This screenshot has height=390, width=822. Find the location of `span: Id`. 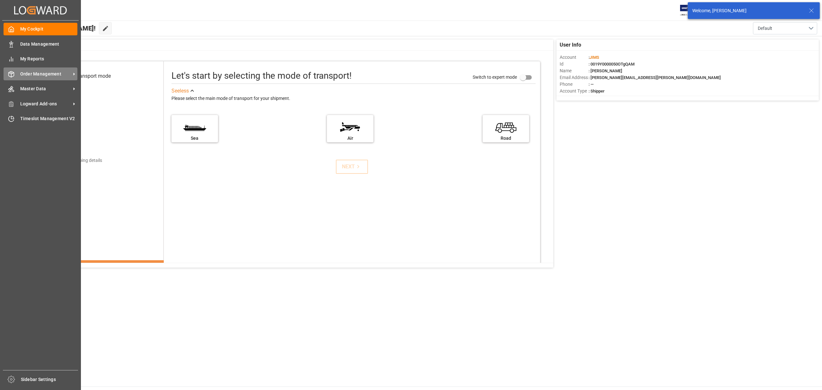

span: Id is located at coordinates (574, 64).